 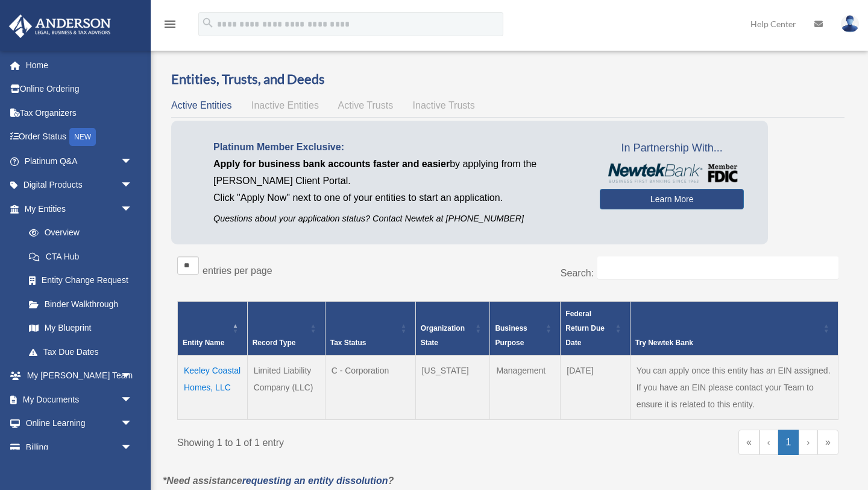 I want to click on span: Business Purpose, so click(x=510, y=336).